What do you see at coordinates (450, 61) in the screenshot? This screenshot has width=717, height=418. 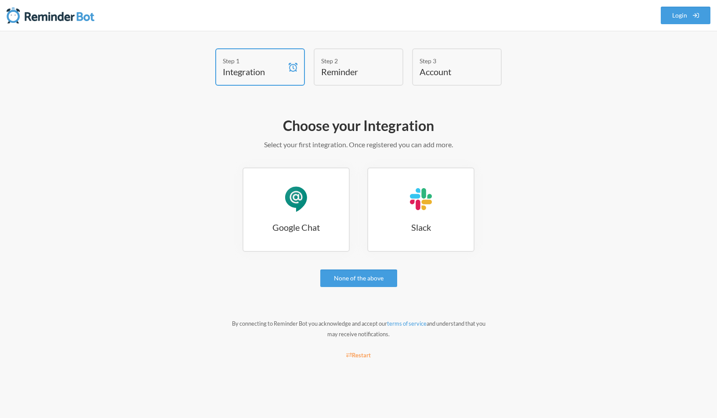 I see `div: Step 3` at bounding box center [450, 61].